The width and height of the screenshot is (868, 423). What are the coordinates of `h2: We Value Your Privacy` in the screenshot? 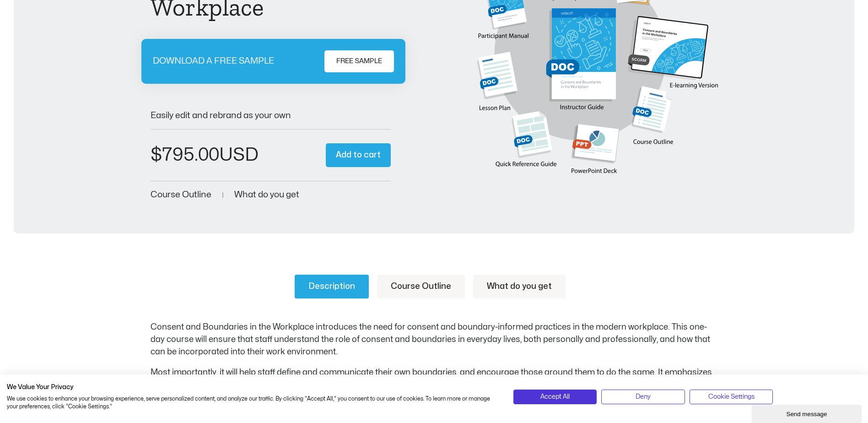 It's located at (253, 388).